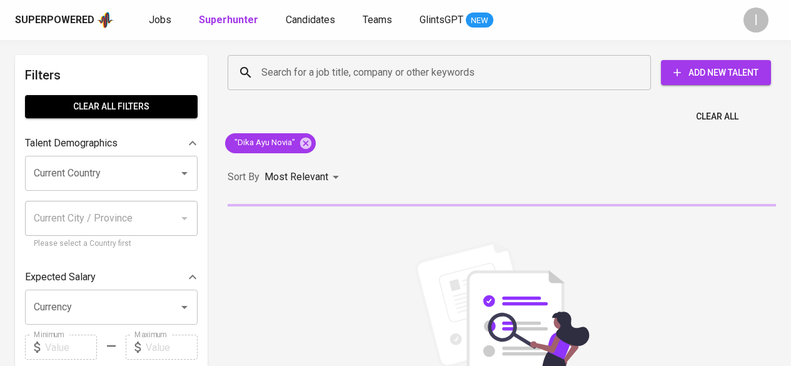  What do you see at coordinates (161, 20) in the screenshot?
I see `a: Jobs` at bounding box center [161, 20].